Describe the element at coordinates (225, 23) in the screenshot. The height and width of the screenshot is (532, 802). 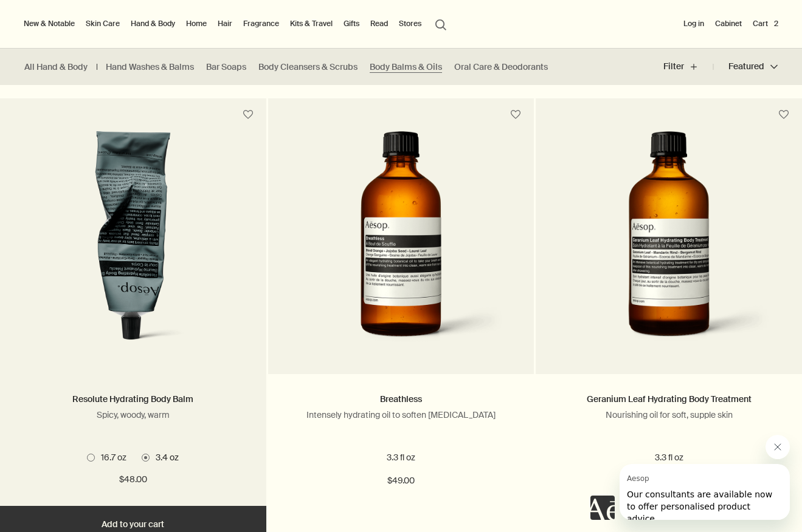
I see `a: Hair` at that location.